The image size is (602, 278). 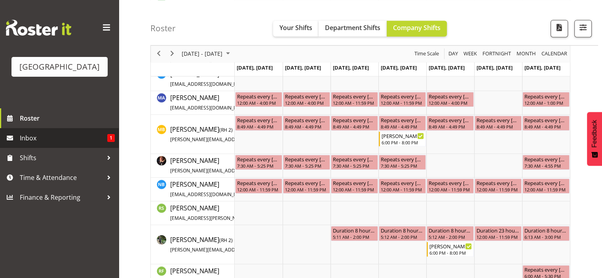 I want to click on div: Michelle Englehardt"s event - Repeats every monday - Michelle Englehardt Begin From Monday, Septe..., so click(x=258, y=162).